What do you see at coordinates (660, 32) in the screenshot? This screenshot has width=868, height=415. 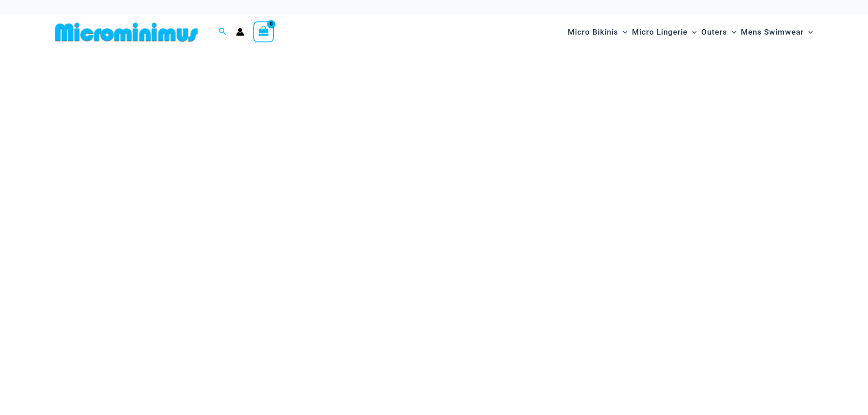 I see `span: Micro Lingerie` at bounding box center [660, 32].